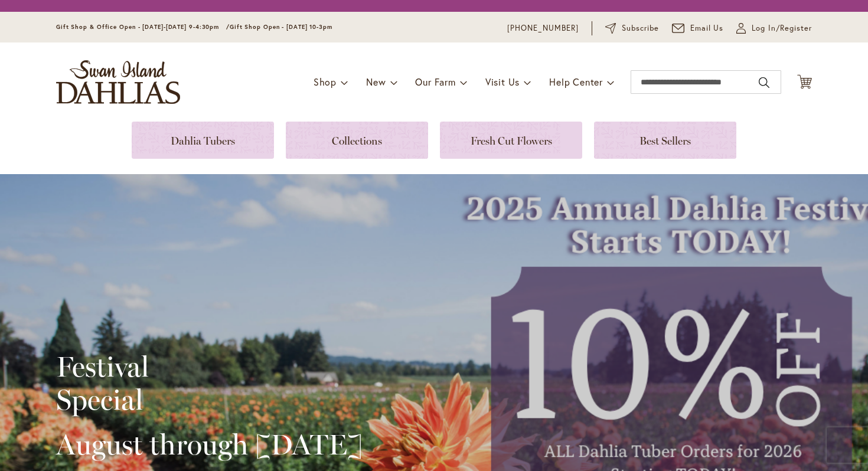 This screenshot has width=868, height=471. I want to click on span: Shop, so click(325, 82).